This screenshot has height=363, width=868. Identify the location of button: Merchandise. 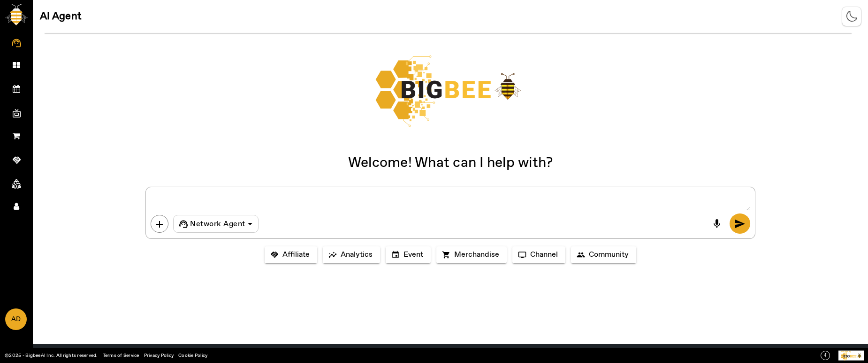
(471, 255).